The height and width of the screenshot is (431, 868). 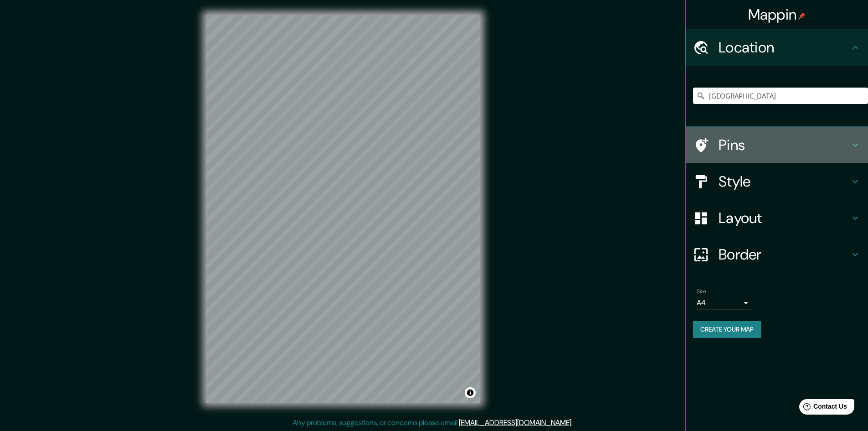 I want to click on h4: Layout, so click(x=784, y=218).